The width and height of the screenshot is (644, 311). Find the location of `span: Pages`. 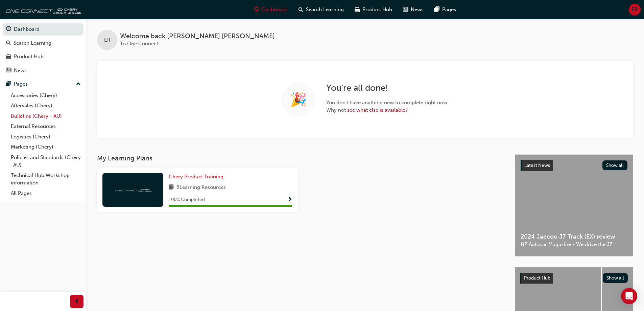

span: Pages is located at coordinates (449, 9).